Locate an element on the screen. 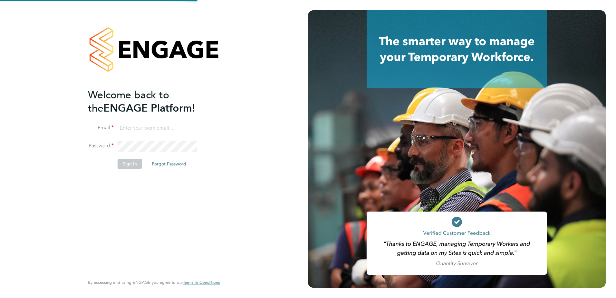  span: Welcome back to the is located at coordinates (129, 101).